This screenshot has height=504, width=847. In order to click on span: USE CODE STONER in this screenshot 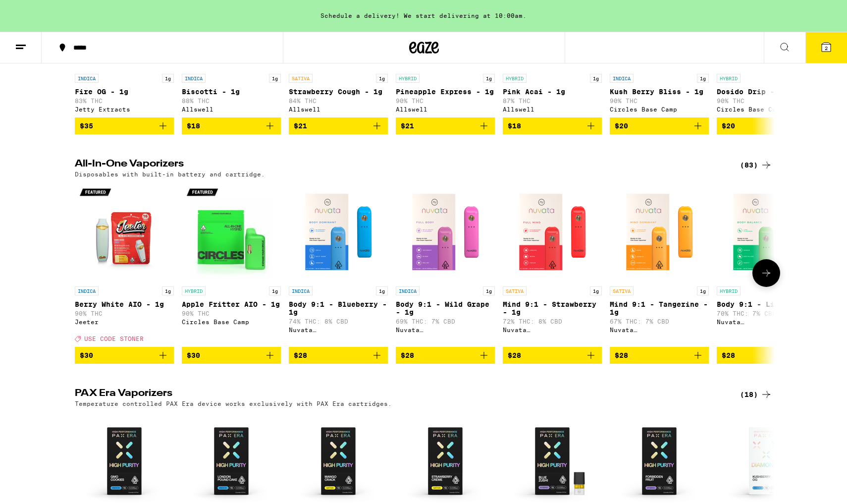, I will do `click(114, 338)`.